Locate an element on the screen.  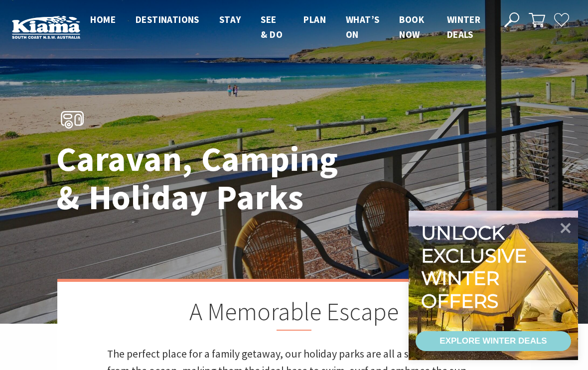
img: Kiama Logo is located at coordinates (46, 27).